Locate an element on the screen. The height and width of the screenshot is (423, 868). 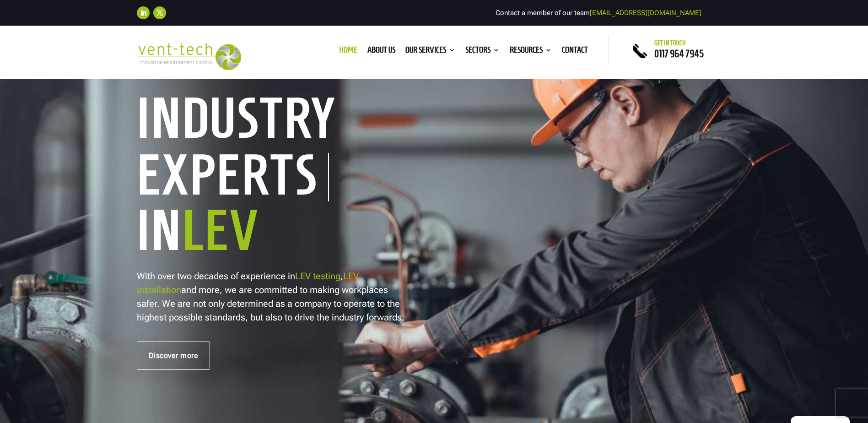
span: Get in touch is located at coordinates (670, 43).